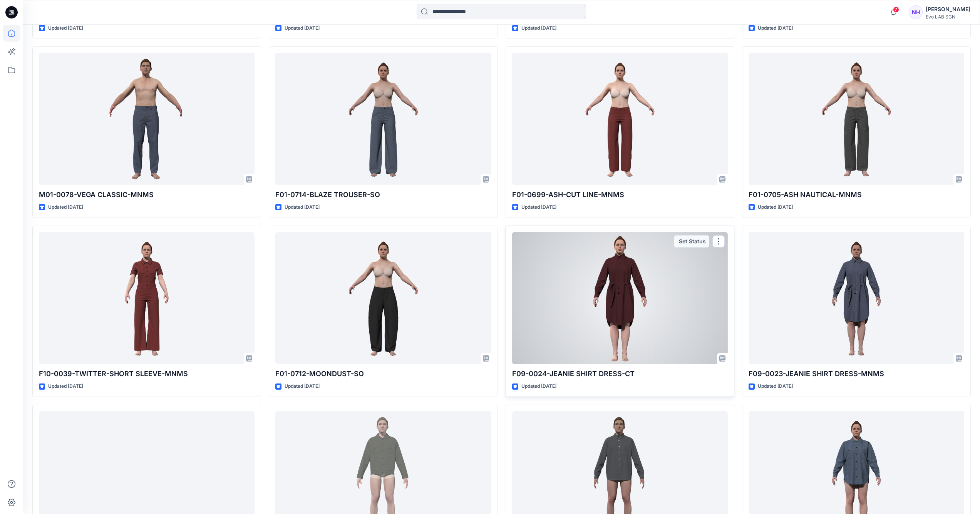  Describe the element at coordinates (620, 298) in the screenshot. I see `a: F09-0024-JEANIE SHIRT DRESS-CT` at that location.